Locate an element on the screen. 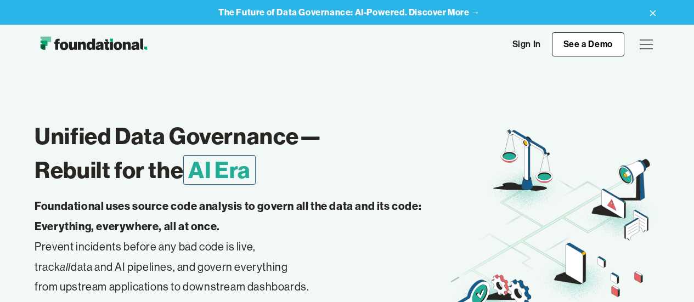 Image resolution: width=694 pixels, height=302 pixels. p: Prevent incidents before any bad code is live, track data and AI pipelines, and govern everything... is located at coordinates (243, 247).